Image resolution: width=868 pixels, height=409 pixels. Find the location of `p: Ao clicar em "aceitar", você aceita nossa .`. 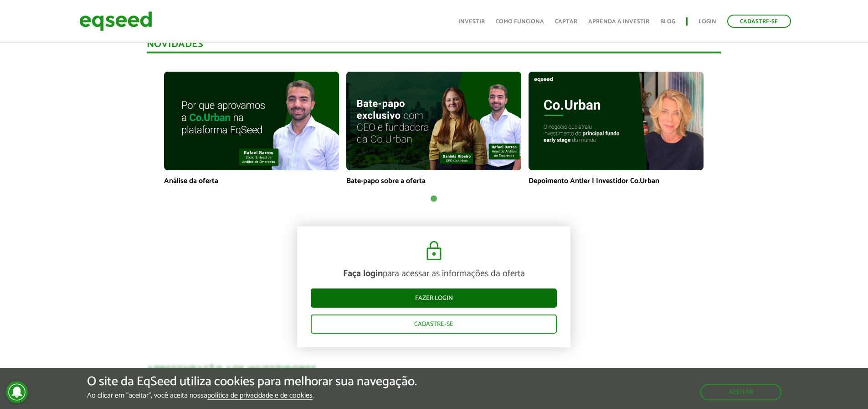

p: Ao clicar em "aceitar", você aceita nossa . is located at coordinates (252, 395).